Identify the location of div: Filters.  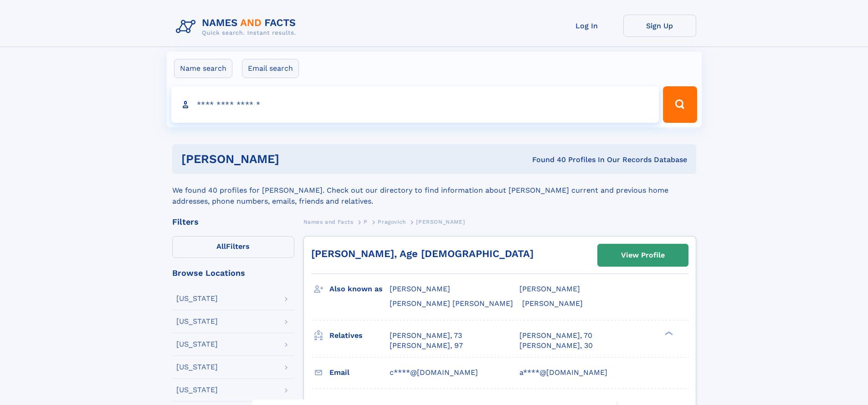
(233, 221).